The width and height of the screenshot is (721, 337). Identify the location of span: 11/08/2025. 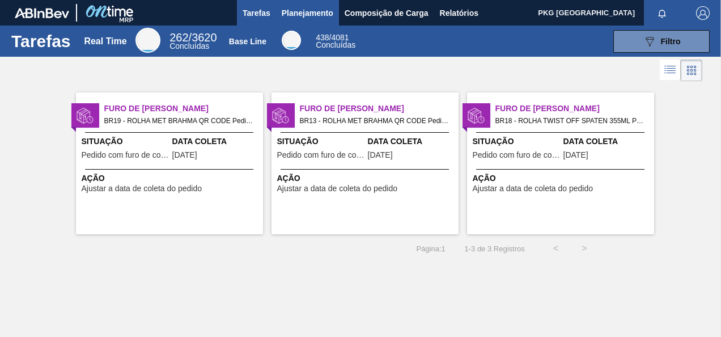
(576, 155).